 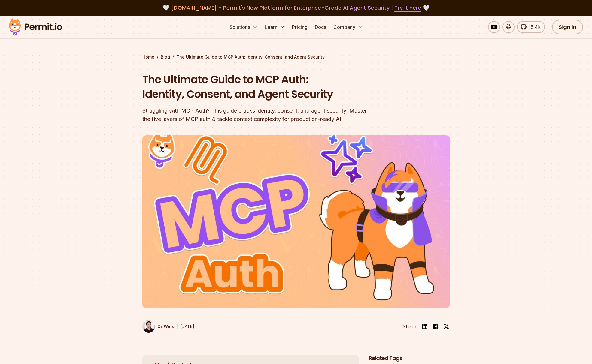 What do you see at coordinates (274, 27) in the screenshot?
I see `button: Learn` at bounding box center [274, 27].